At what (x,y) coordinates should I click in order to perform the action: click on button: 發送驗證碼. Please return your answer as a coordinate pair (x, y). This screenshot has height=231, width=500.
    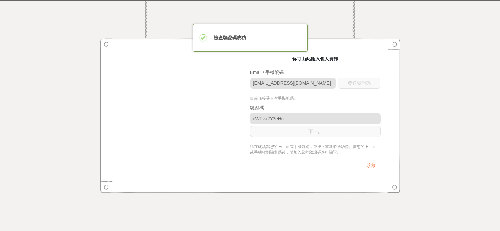
    Looking at the image, I should click on (359, 83).